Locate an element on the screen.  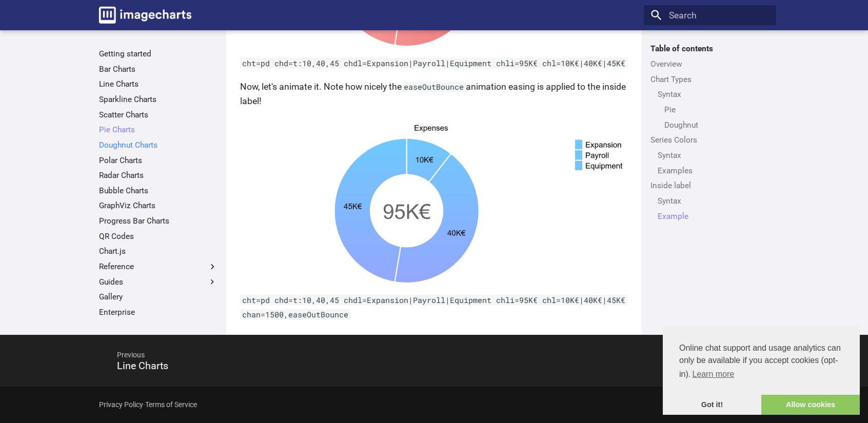
a: learn more about cookies is located at coordinates (713, 374).